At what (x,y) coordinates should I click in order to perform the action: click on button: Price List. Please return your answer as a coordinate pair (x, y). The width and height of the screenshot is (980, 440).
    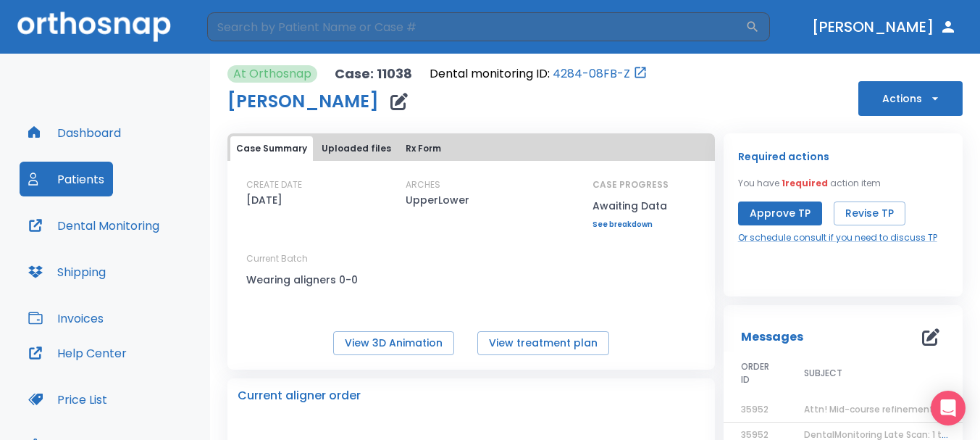
    Looking at the image, I should click on (67, 399).